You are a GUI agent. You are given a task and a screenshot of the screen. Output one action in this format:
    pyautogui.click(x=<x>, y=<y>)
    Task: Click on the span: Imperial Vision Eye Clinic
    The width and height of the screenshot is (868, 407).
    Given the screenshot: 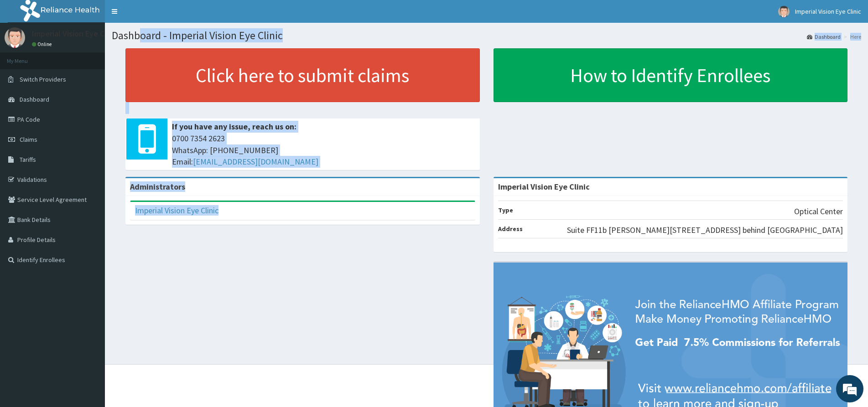 What is the action you would take?
    pyautogui.click(x=828, y=11)
    